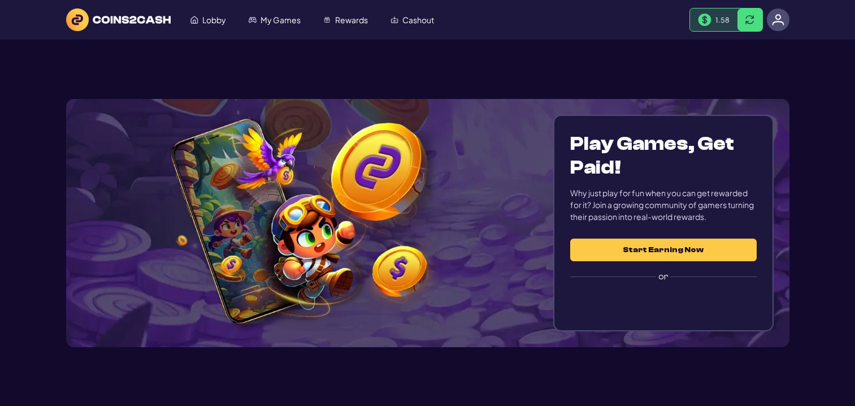 The width and height of the screenshot is (855, 406). Describe the element at coordinates (214, 20) in the screenshot. I see `span: Lobby` at that location.